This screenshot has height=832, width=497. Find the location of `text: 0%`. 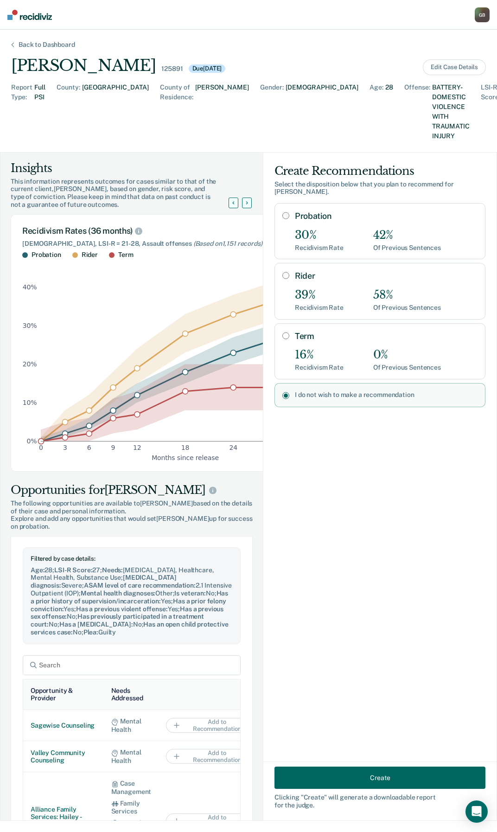

text: 0% is located at coordinates (32, 441).